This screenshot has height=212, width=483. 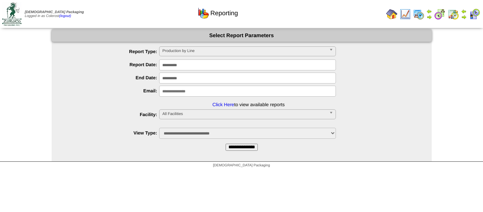 What do you see at coordinates (391, 14) in the screenshot?
I see `img: home.gif` at bounding box center [391, 14].